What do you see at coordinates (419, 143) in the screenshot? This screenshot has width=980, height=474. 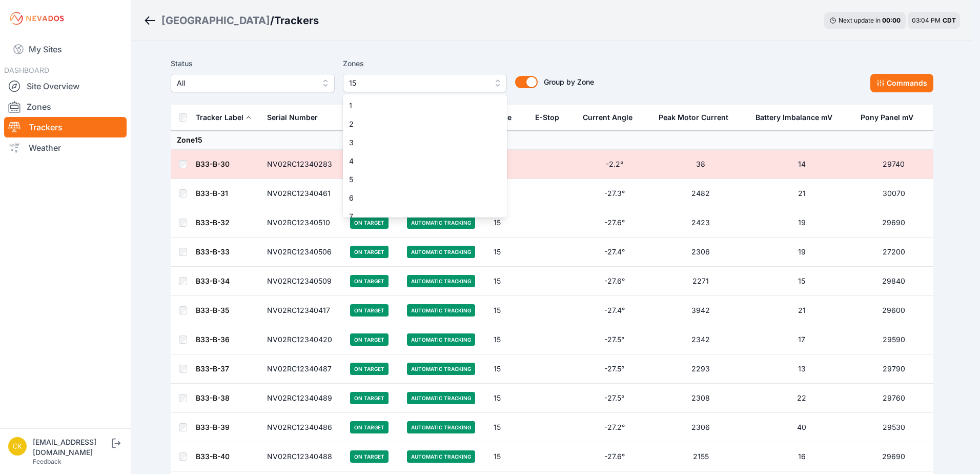 I see `span: 3` at bounding box center [419, 143].